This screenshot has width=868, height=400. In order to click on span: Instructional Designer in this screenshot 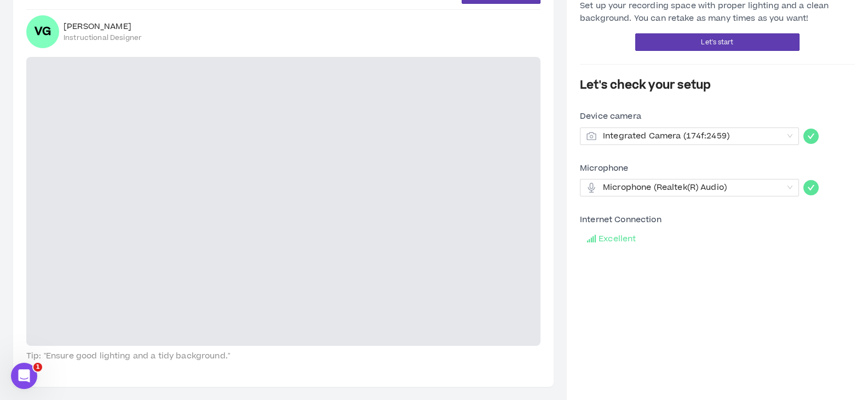, I will do `click(103, 38)`.